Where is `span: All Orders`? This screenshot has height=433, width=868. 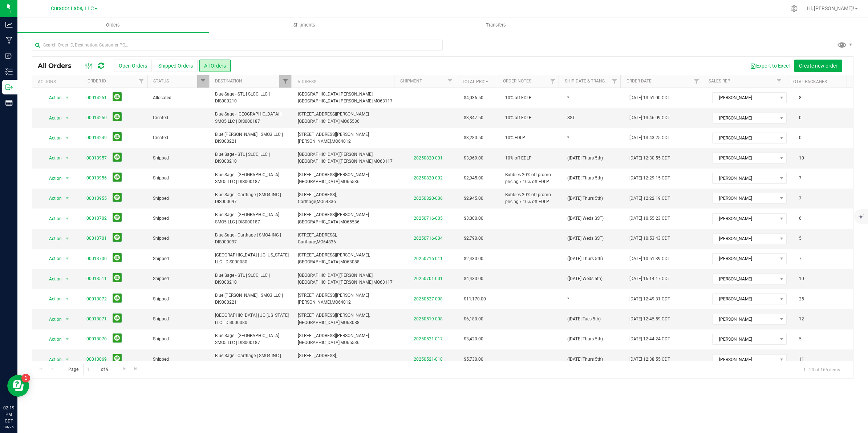
span: All Orders is located at coordinates (58, 66).